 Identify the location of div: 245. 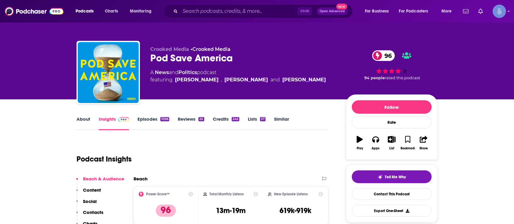
(235, 119).